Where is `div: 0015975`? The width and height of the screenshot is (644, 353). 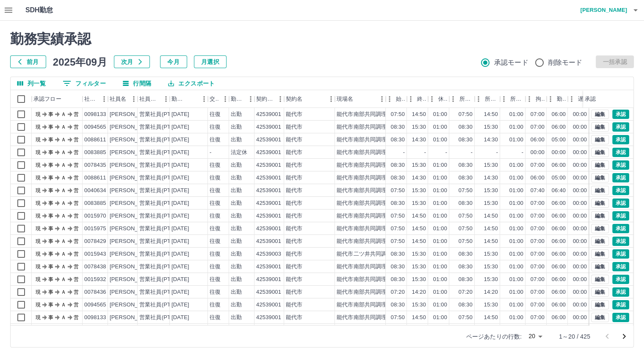
div: 0015975 is located at coordinates (95, 228).